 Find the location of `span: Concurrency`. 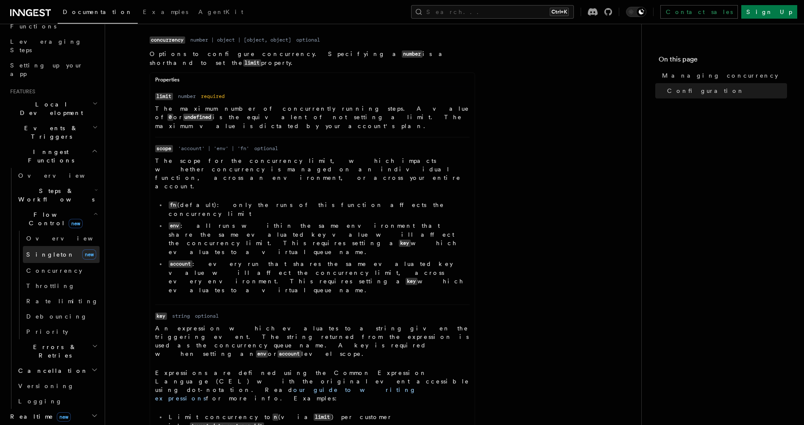

span: Concurrency is located at coordinates (54, 270).